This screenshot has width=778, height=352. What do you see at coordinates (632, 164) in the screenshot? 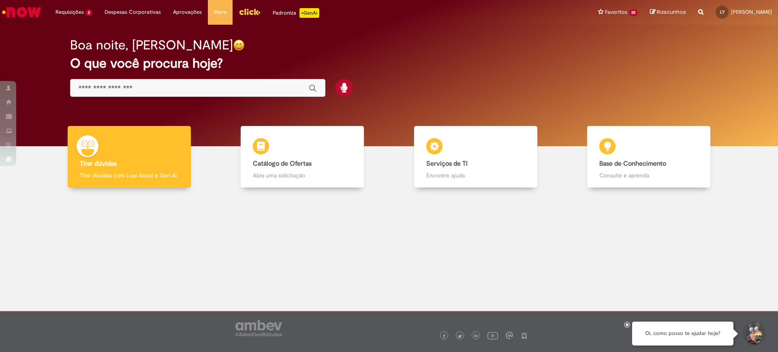
I see `b: Base de Conhecimento` at bounding box center [632, 164].